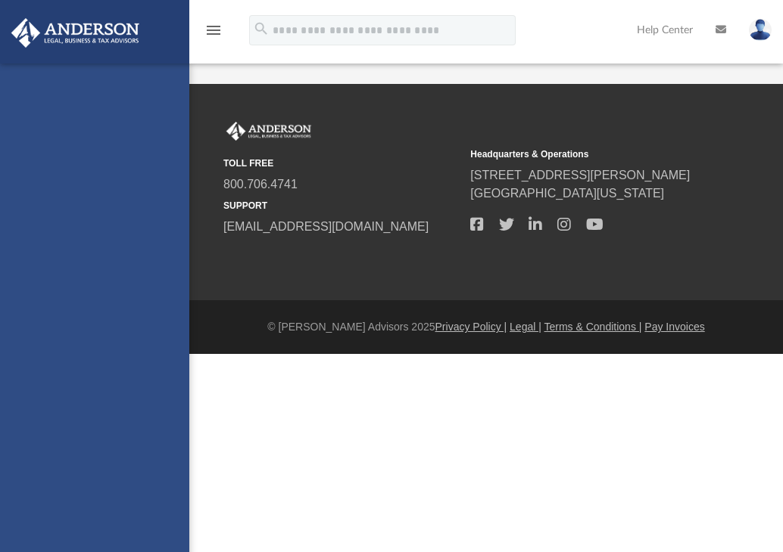  What do you see at coordinates (213, 34) in the screenshot?
I see `a: menu` at bounding box center [213, 34].